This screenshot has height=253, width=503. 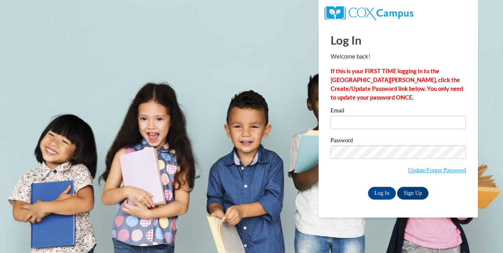 I want to click on input: Log In, so click(x=382, y=193).